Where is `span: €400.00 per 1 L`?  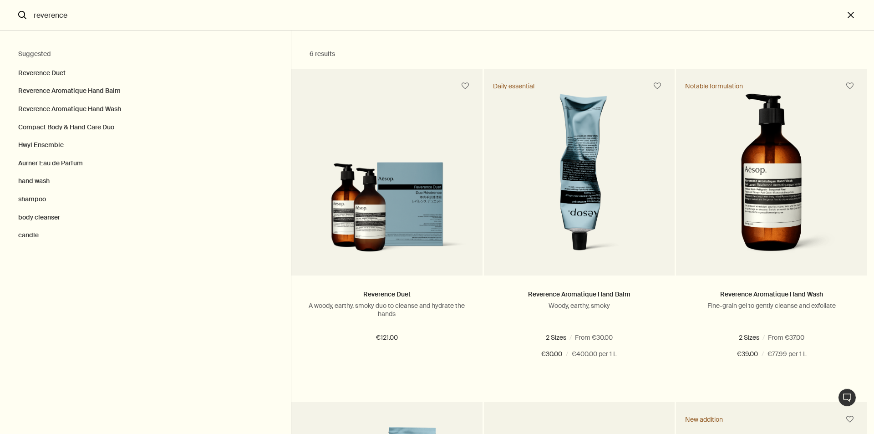 span: €400.00 per 1 L is located at coordinates (594, 354).